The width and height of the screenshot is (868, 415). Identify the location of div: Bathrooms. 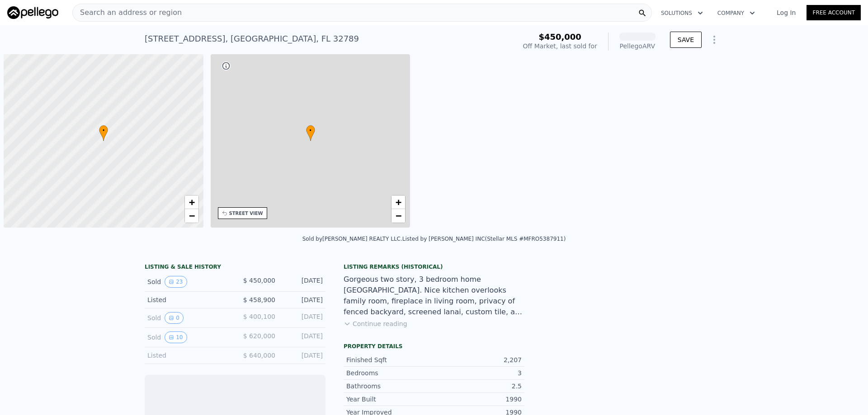
(390, 386).